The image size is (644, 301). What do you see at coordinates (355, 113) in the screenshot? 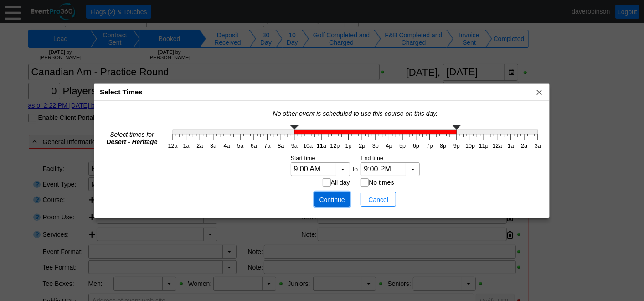
I see `td: No other event is scheduled to use this course on this day.` at bounding box center [355, 113].